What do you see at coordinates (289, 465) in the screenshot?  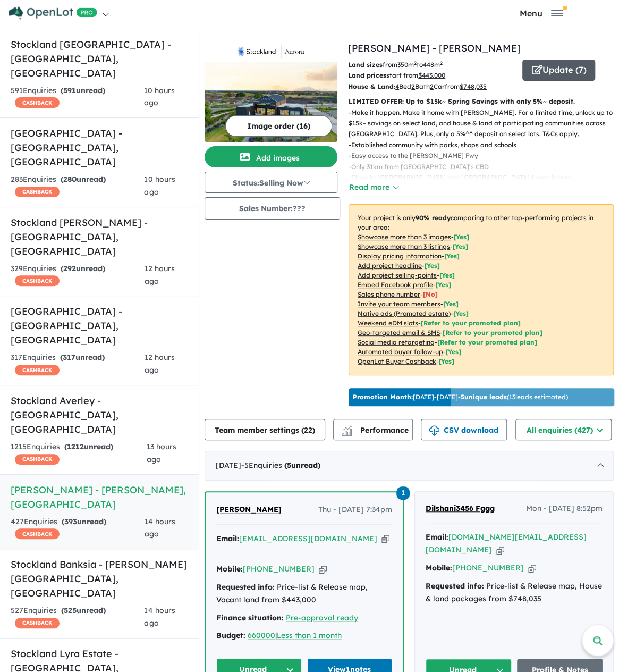 I see `span: 5` at bounding box center [289, 465].